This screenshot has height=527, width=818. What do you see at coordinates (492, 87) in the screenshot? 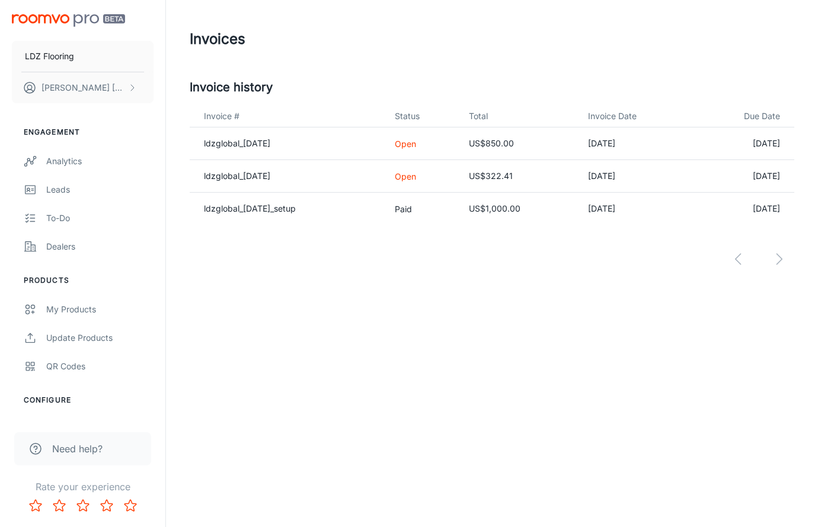
I see `h5: Invoice history` at bounding box center [492, 87].